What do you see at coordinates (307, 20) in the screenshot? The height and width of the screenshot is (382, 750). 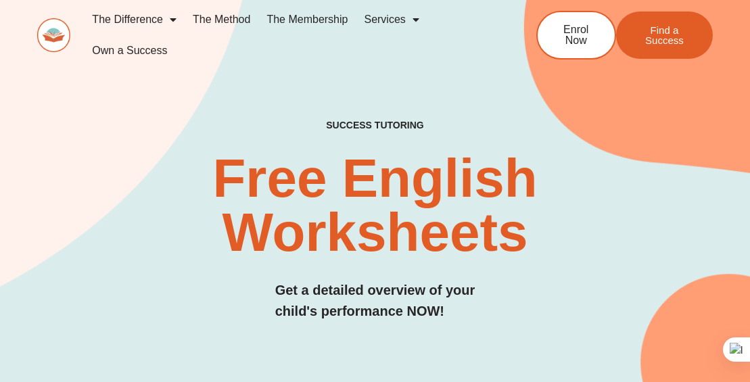 I see `a: The Membership` at bounding box center [307, 20].